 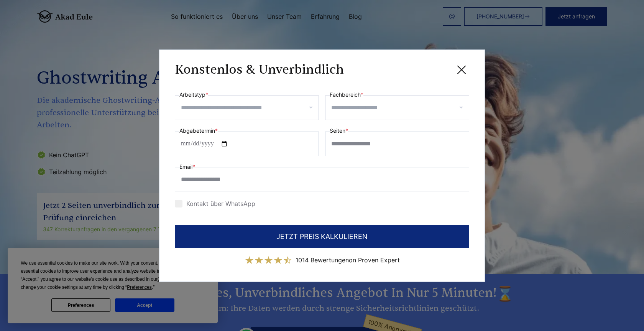 What do you see at coordinates (347, 260) in the screenshot?
I see `div: on Proven Expert` at bounding box center [347, 260].